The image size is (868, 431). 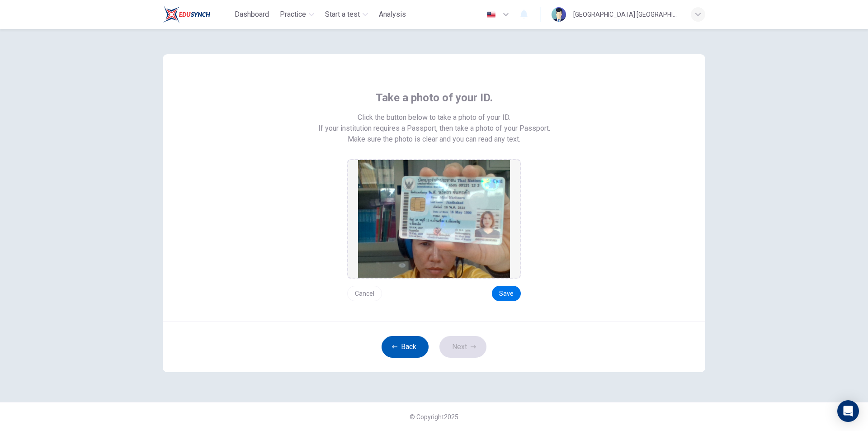 What do you see at coordinates (392, 15) in the screenshot?
I see `span: Analysis` at bounding box center [392, 15].